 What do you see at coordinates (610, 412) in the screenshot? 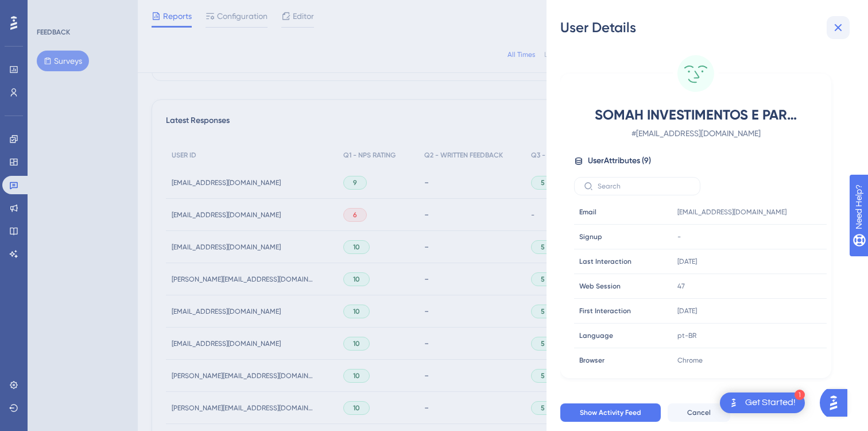
I see `span: Show Activity Feed` at bounding box center [610, 412].